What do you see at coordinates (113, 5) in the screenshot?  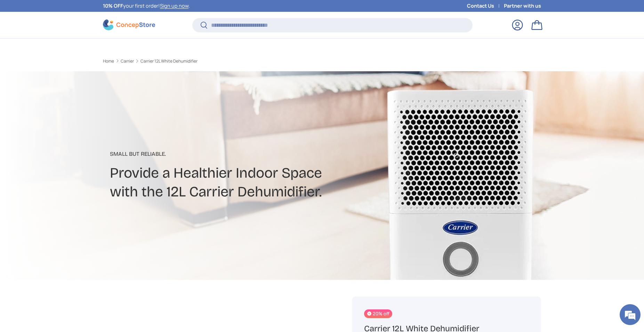 I see `strong: 10% OFF` at bounding box center [113, 5].